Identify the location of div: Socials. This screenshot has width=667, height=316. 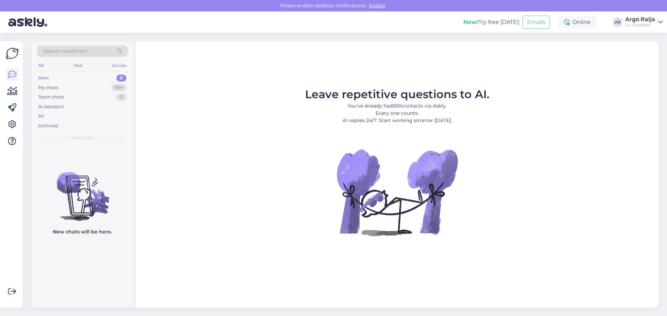
(119, 66).